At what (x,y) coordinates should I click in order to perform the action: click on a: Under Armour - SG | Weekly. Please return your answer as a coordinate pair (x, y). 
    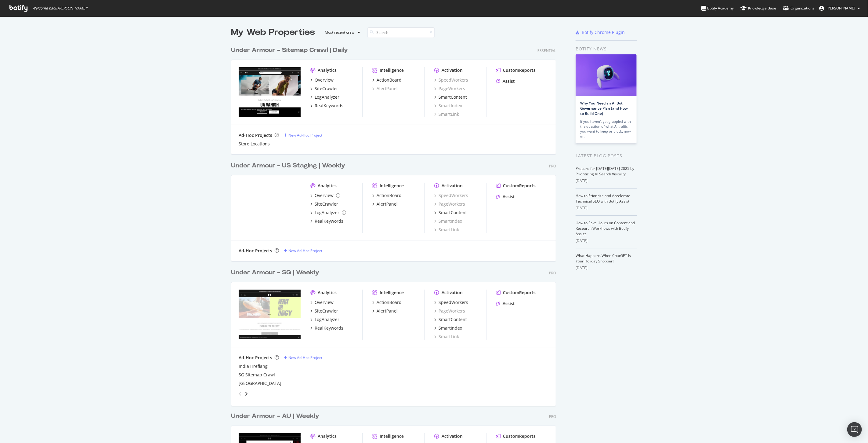
    Looking at the image, I should click on (276, 272).